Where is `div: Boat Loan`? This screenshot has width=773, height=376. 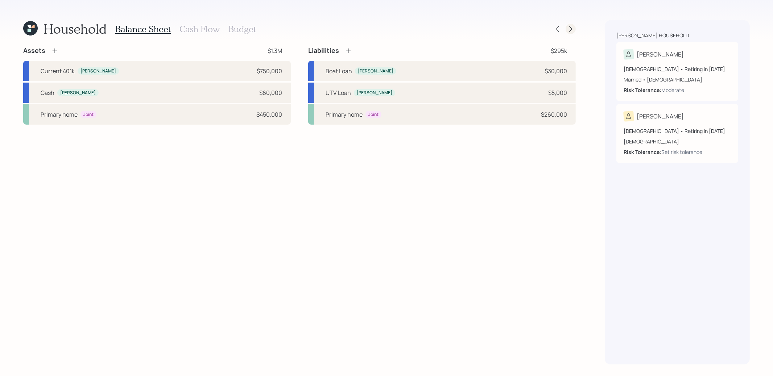
div: Boat Loan is located at coordinates (339, 71).